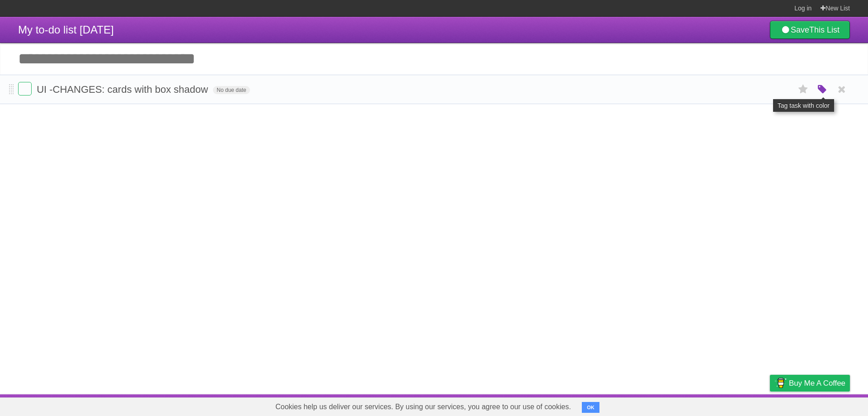  Describe the element at coordinates (781, 382) in the screenshot. I see `img: Buy me a coffee` at that location.